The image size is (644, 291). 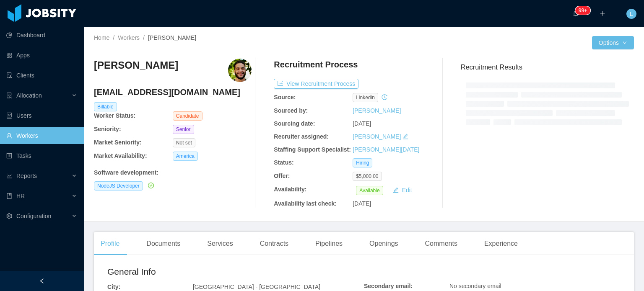 What do you see at coordinates (362, 163) in the screenshot?
I see `span: Hiring` at bounding box center [362, 163].